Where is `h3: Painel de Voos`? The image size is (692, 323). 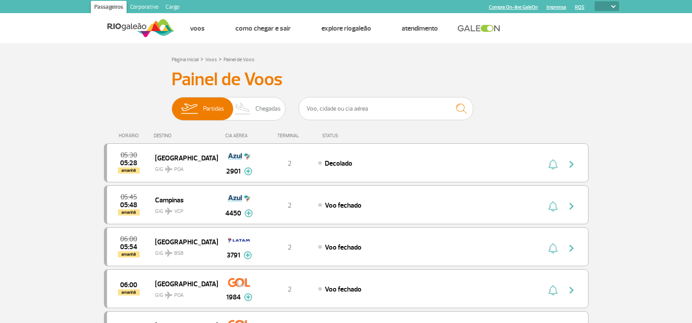 h3: Painel de Voos is located at coordinates (346, 79).